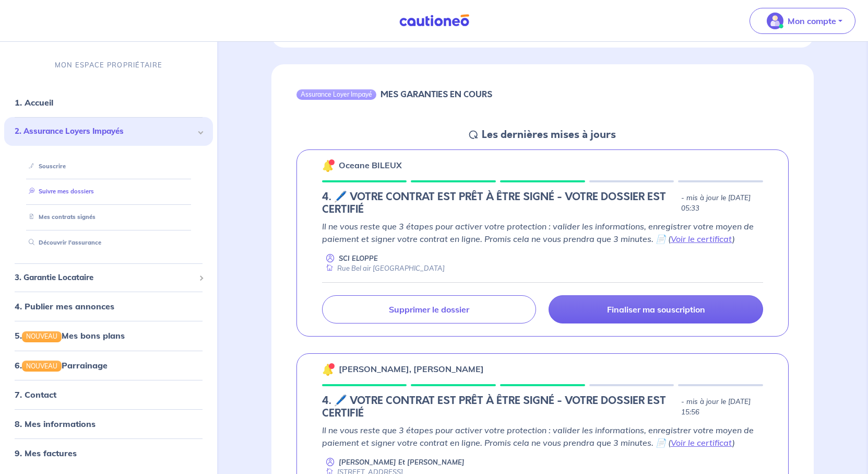 The height and width of the screenshot is (474, 868). I want to click on div: state: CONTRACT-INFO-IN-PROGRESS, Context: NEW,CHOOSE-CERTIFICATE,ALONE,LESSOR-DOCUMENTS, so click(542, 203).